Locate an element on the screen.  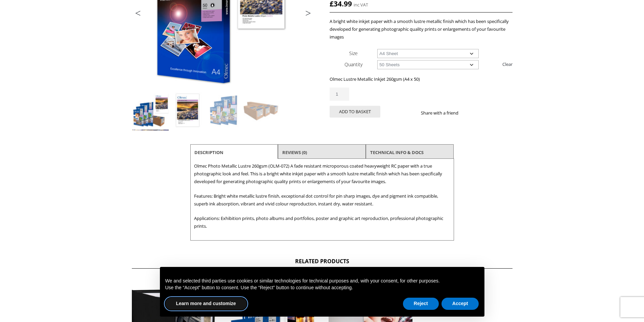
a: Clear options is located at coordinates (507, 64).